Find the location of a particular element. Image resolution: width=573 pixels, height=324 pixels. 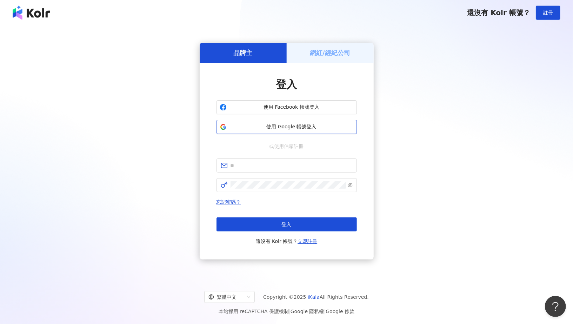

span: 本站採用 reCAPTCHA 保護機制 is located at coordinates (286, 311).